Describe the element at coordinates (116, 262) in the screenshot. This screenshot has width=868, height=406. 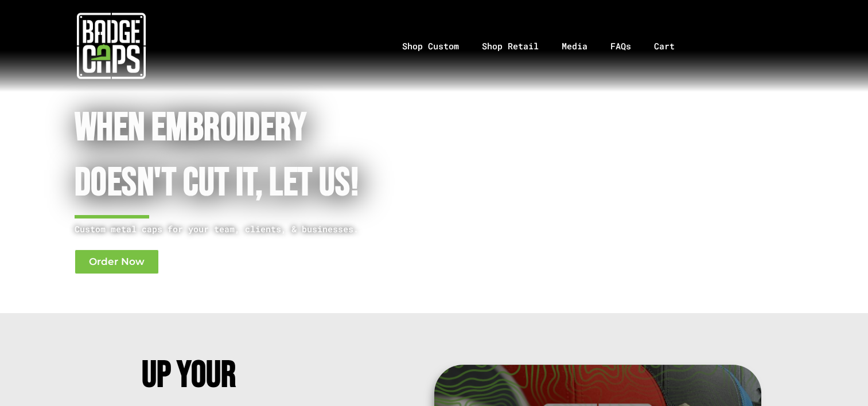
I see `a: Order Now` at that location.